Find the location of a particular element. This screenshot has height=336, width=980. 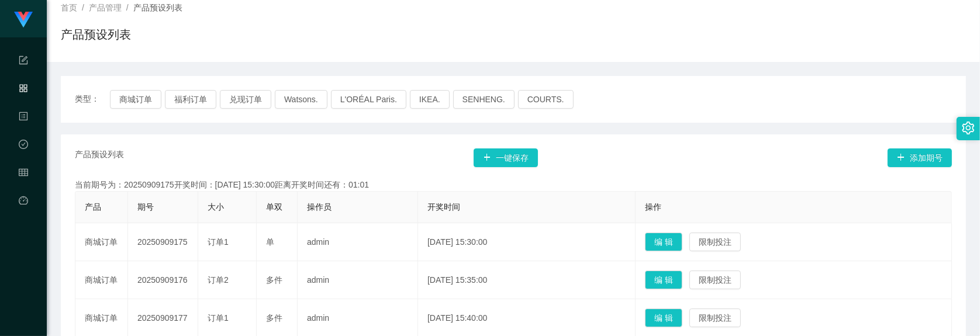

span: 数据中心 is located at coordinates (24, 193).